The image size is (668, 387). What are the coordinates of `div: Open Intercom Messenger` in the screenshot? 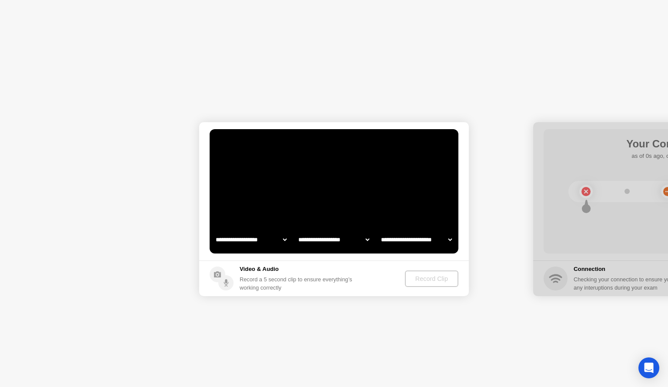 It's located at (649, 368).